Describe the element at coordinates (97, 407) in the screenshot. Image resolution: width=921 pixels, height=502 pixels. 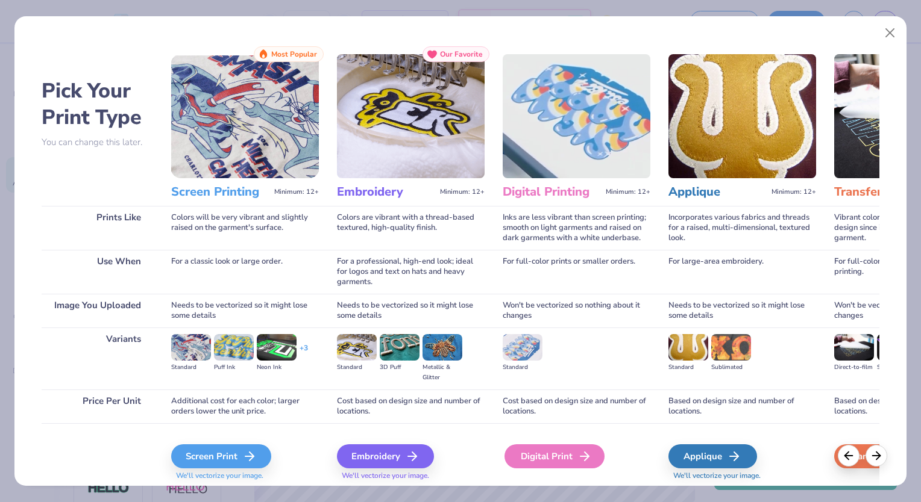
I see `div: Price Per Unit` at that location.